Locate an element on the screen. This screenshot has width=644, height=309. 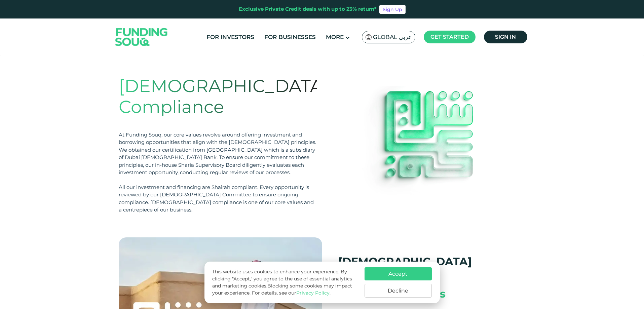
div: Exclusive Private Credit deals with up to 23% return* is located at coordinates (308, 9).